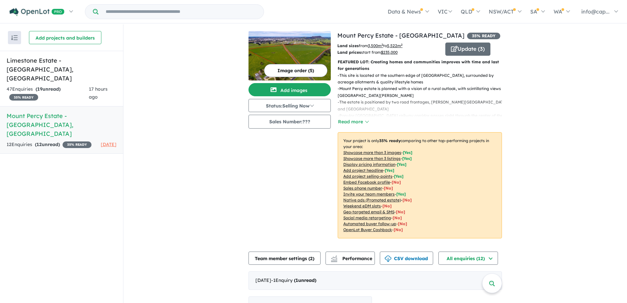 The height and width of the screenshot is (303, 627). I want to click on img: sort.svg, so click(14, 38).